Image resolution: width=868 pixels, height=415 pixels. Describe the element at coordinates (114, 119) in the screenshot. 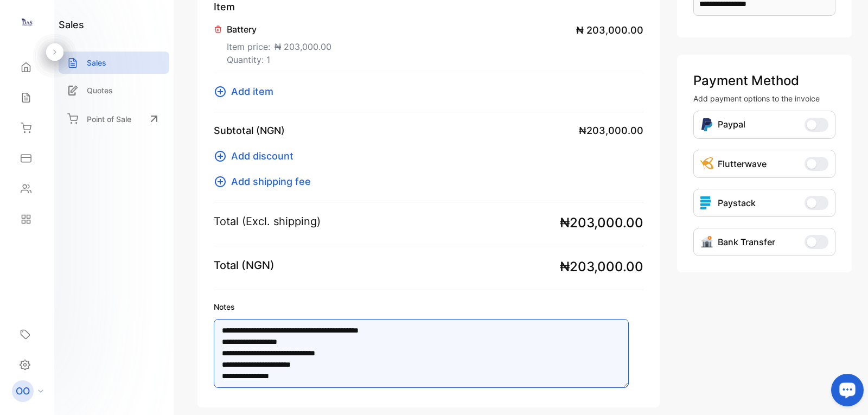

I see `a: Point of Sale` at that location.